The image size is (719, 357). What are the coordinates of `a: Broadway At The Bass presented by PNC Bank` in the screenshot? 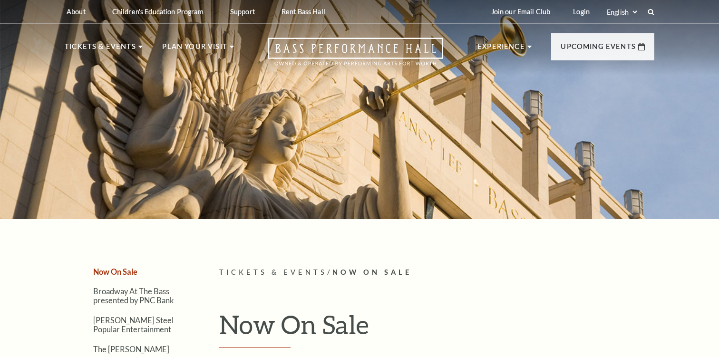 It's located at (134, 296).